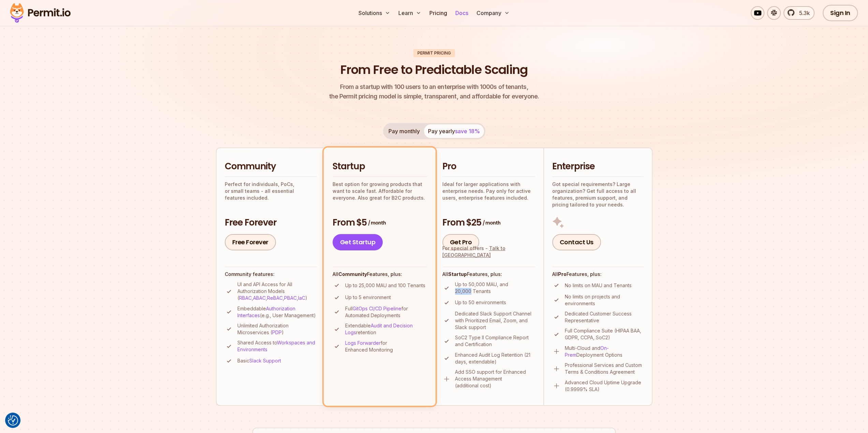  Describe the element at coordinates (604, 386) in the screenshot. I see `p: Advanced Cloud Uptime Upgrade (0.9999% SLA)` at that location.